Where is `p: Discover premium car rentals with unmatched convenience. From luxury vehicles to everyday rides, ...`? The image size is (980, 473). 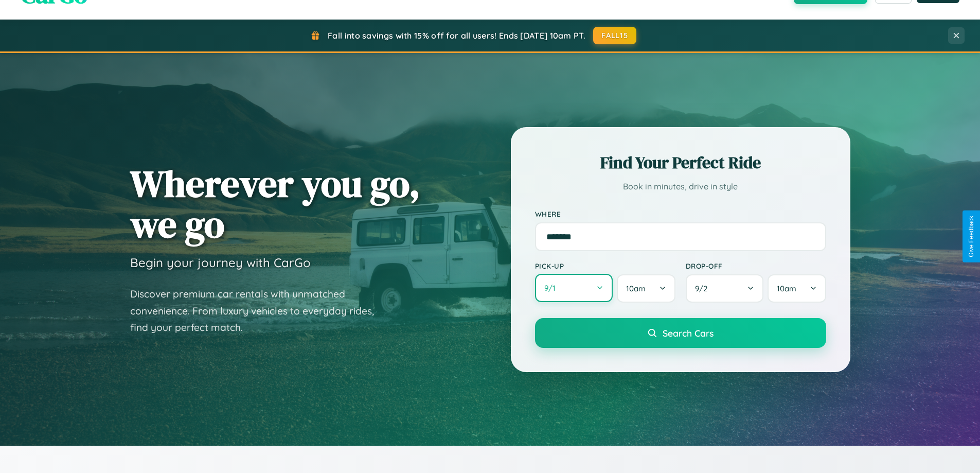 p: Discover premium car rentals with unmatched convenience. From luxury vehicles to everyday rides, ... is located at coordinates (258, 310).